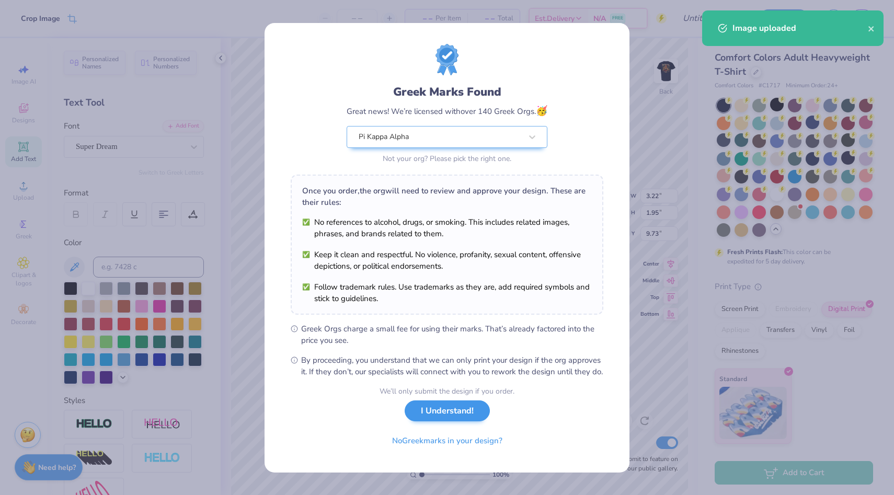 This screenshot has height=495, width=894. What do you see at coordinates (447, 197) in the screenshot?
I see `div: Once you order, the org will need to review and approve your design. These are their rules:` at bounding box center [447, 197].